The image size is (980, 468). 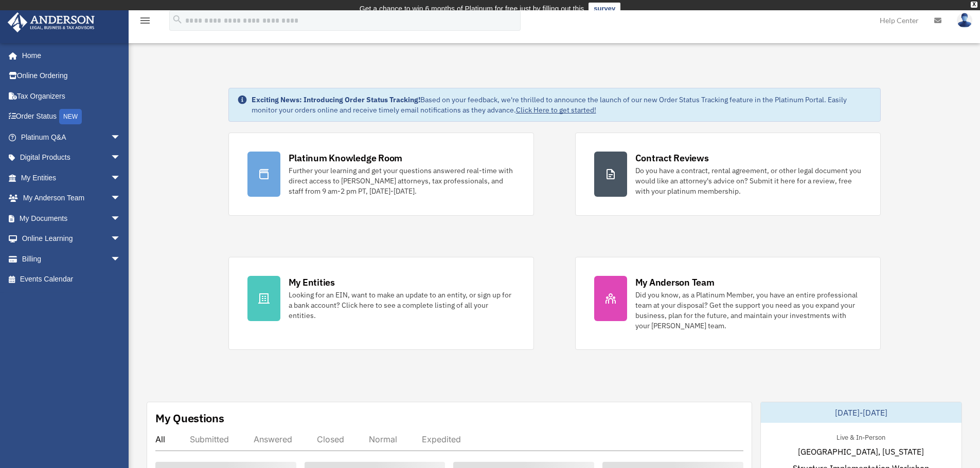 What do you see at coordinates (71, 218) in the screenshot?
I see `a: My Documentsarrow_drop_down` at bounding box center [71, 218].